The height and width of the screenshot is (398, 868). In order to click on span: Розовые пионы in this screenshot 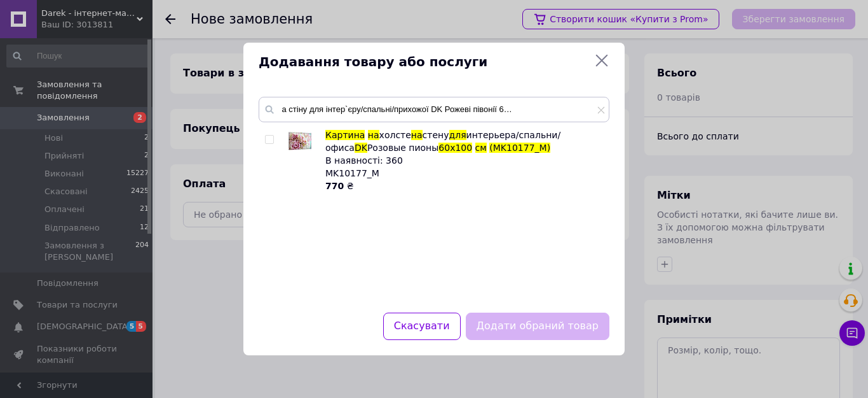, I will do `click(403, 148)`.